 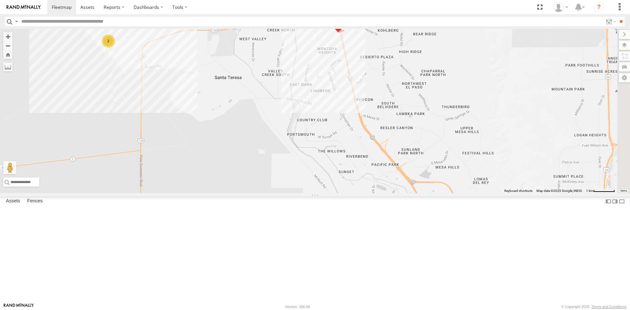 What do you see at coordinates (590, 191) in the screenshot?
I see `span: 1 km` at bounding box center [590, 191].